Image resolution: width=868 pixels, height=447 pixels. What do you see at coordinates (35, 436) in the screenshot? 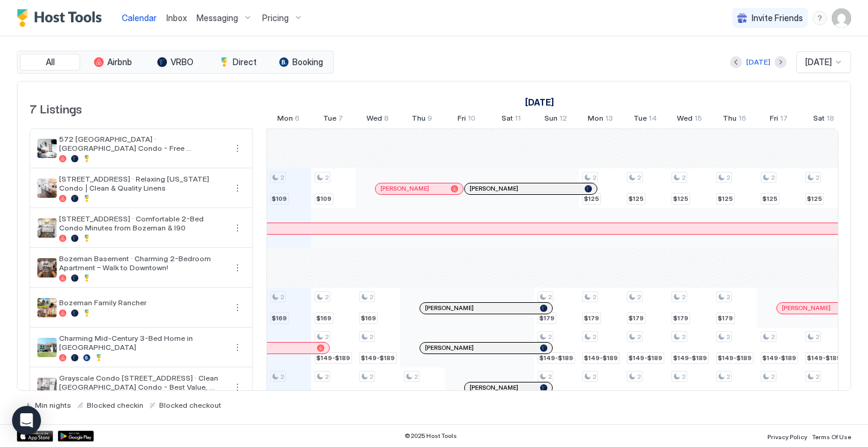
I see `div: App Store` at bounding box center [35, 436].